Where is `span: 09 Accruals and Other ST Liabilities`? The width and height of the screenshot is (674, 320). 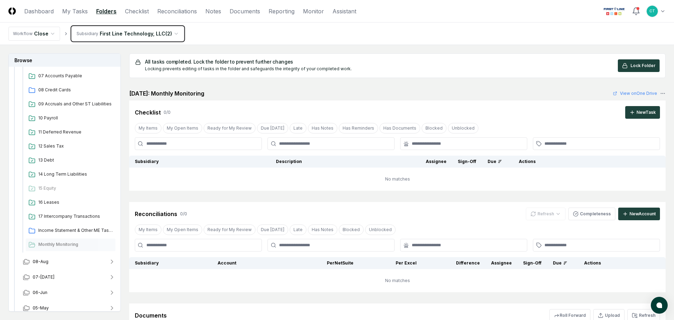 span: 09 Accruals and Other ST Liabilities is located at coordinates (75, 104).